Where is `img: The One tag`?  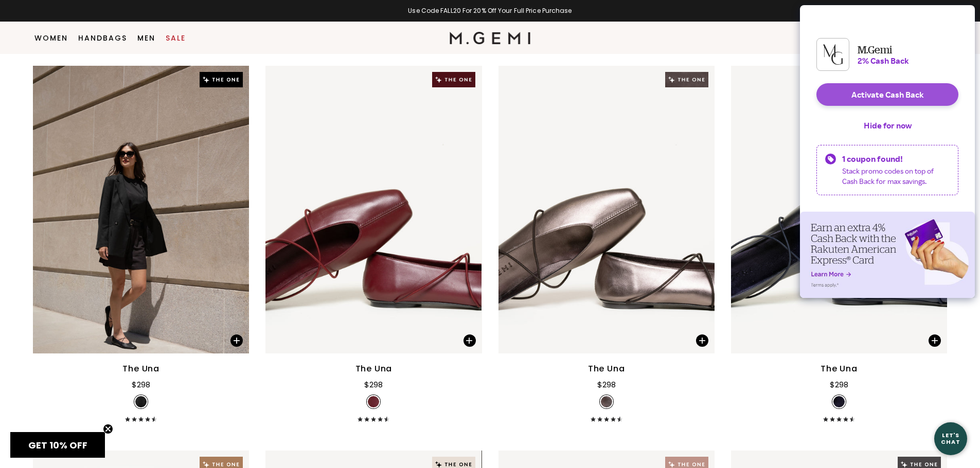
img: The One tag is located at coordinates (221, 80).